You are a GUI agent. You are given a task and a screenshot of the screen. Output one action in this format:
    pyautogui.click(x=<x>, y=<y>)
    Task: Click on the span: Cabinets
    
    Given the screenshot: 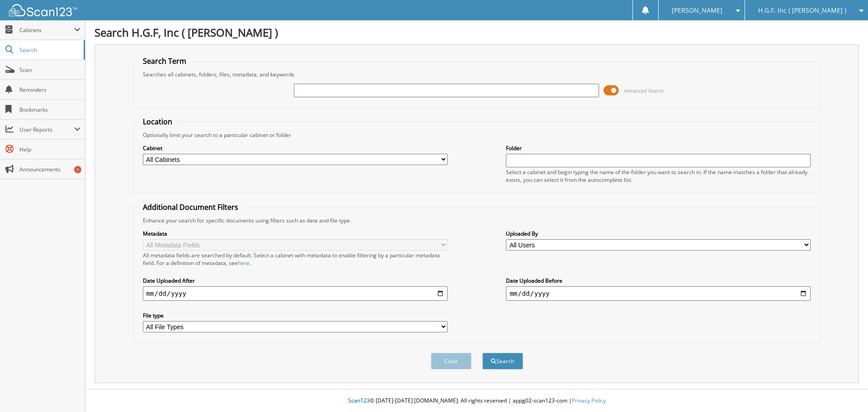 What is the action you would take?
    pyautogui.click(x=47, y=30)
    